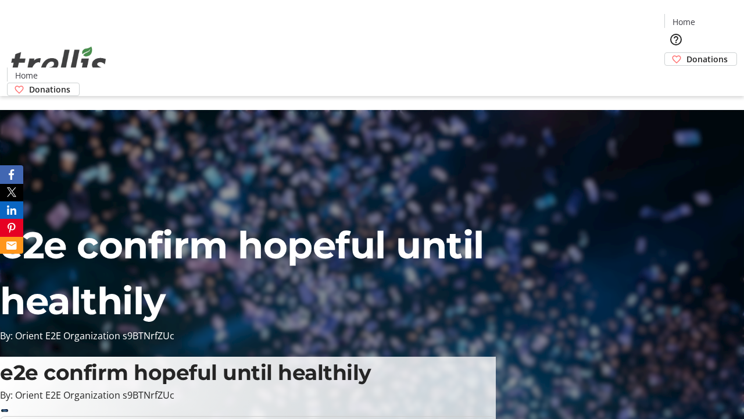 The width and height of the screenshot is (744, 419). What do you see at coordinates (676, 40) in the screenshot?
I see `button: Help` at bounding box center [676, 40].